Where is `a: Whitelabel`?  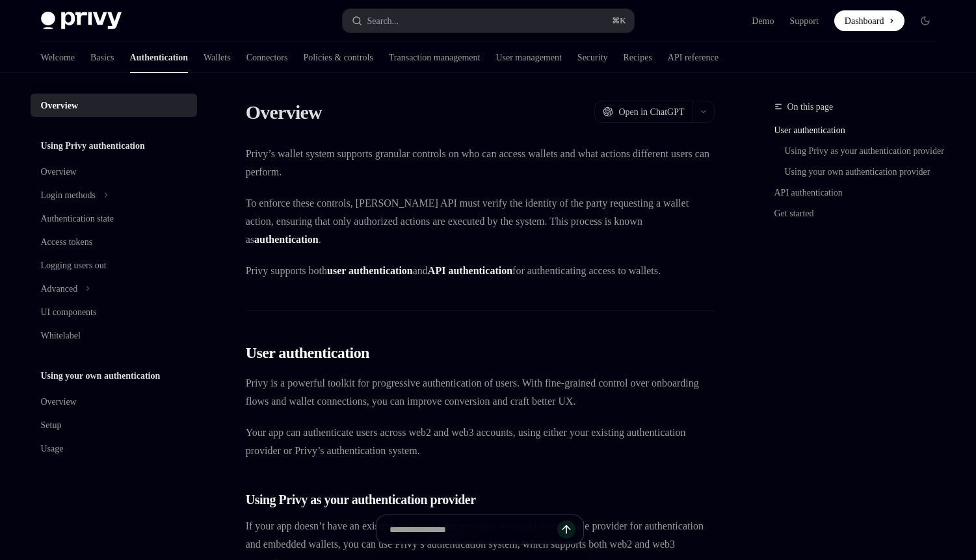 a: Whitelabel is located at coordinates (114, 336).